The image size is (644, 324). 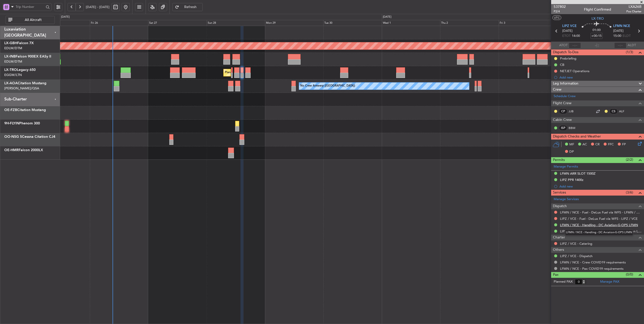 What do you see at coordinates (565, 52) in the screenshot?
I see `span: Dispatch To-Dos` at bounding box center [565, 52].